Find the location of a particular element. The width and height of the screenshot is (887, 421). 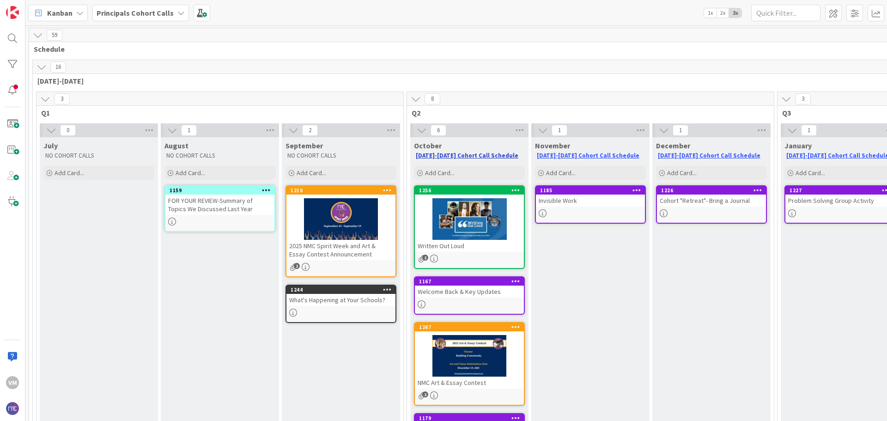

span: Kanban is located at coordinates (60, 13).